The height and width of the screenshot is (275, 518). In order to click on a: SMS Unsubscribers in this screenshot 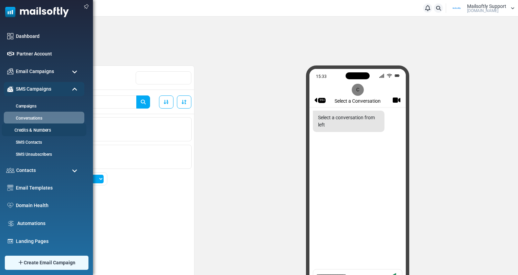, I will do `click(43, 154)`.